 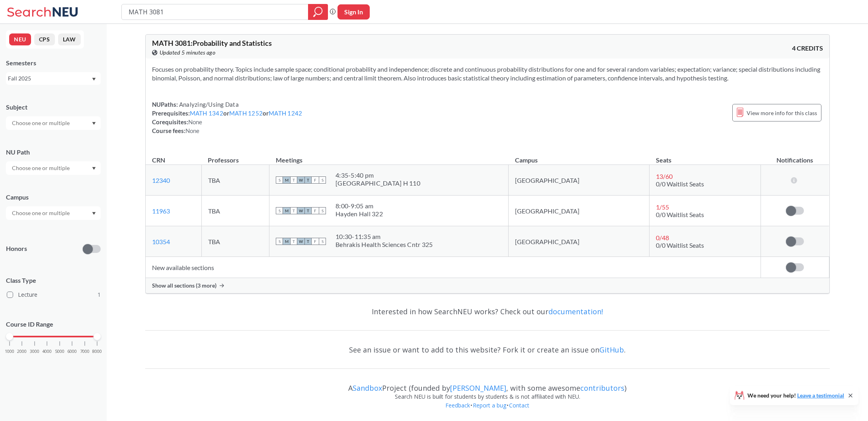 I want to click on span: Class Type, so click(x=53, y=281).